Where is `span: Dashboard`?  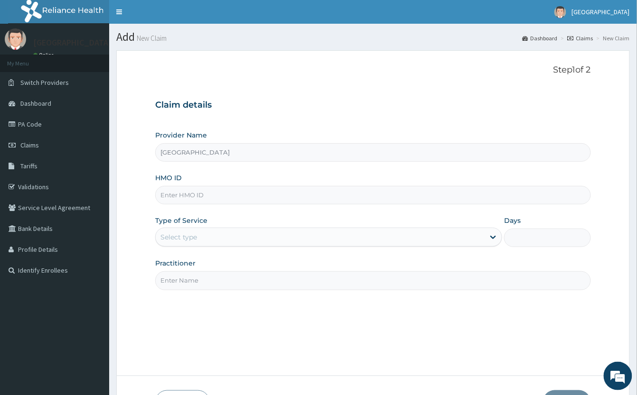 span: Dashboard is located at coordinates (36, 103).